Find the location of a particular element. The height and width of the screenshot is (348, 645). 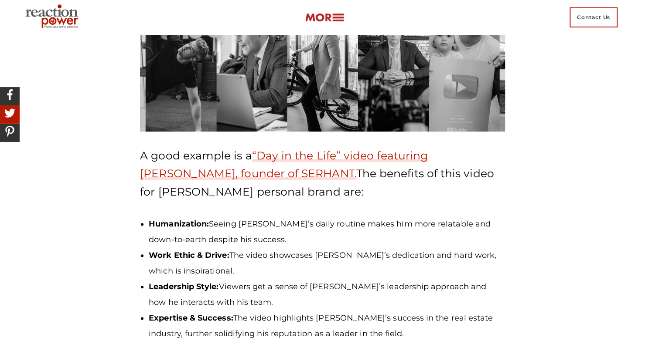

img: Executive Branding | Personal Branding Agency is located at coordinates (53, 17).